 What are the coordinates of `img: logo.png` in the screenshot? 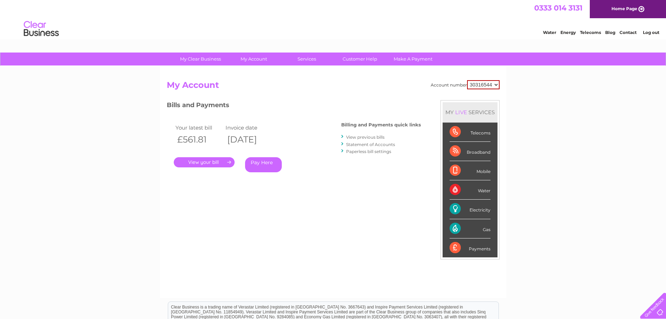 It's located at (41, 29).